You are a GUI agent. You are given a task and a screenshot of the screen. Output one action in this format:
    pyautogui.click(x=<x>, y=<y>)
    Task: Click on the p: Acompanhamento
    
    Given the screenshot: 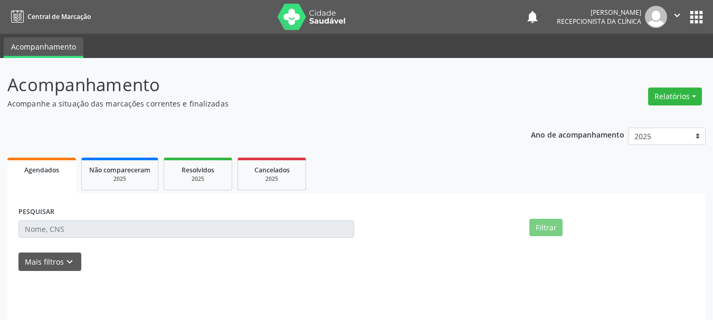 What is the action you would take?
    pyautogui.click(x=252, y=85)
    